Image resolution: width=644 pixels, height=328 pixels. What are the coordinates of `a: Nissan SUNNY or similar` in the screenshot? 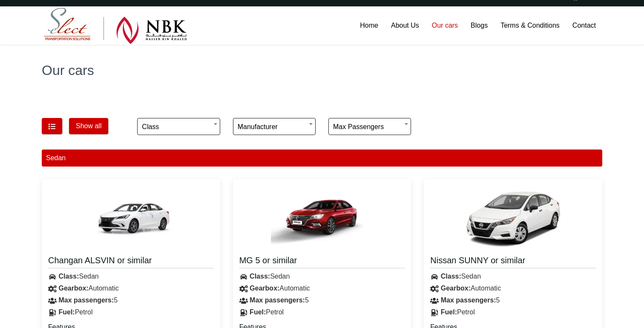 It's located at (513, 261).